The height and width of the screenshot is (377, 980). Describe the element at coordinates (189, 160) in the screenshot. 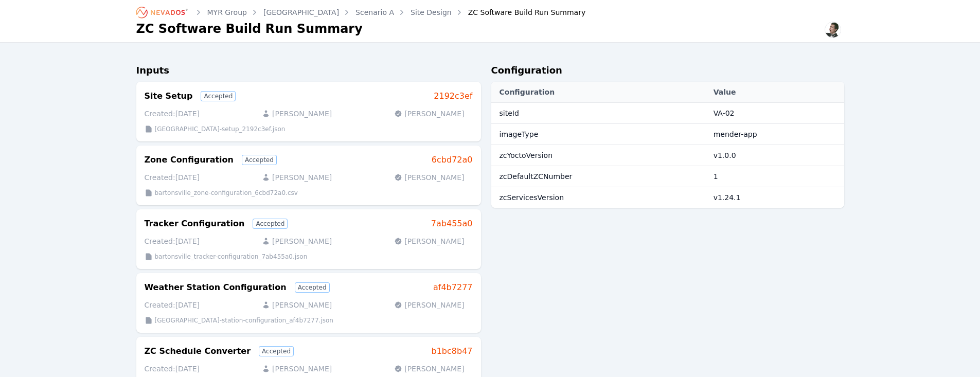

I see `h3: Zone Configuration` at that location.